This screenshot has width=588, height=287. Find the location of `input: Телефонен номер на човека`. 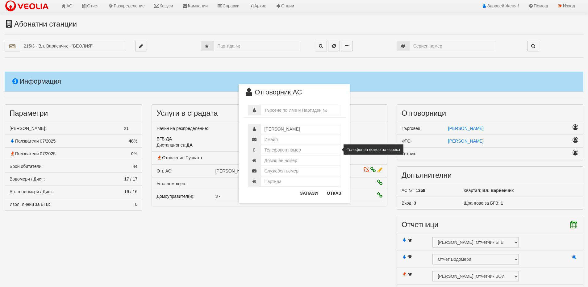

input: Телефонен номер на човека is located at coordinates (300, 150).